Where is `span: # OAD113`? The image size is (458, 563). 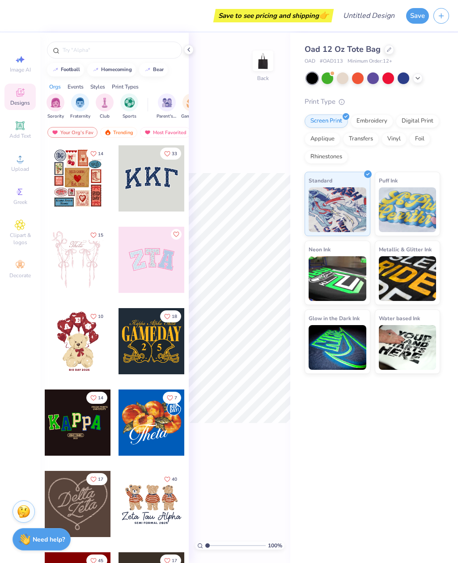
span: # OAD113 is located at coordinates (332, 61).